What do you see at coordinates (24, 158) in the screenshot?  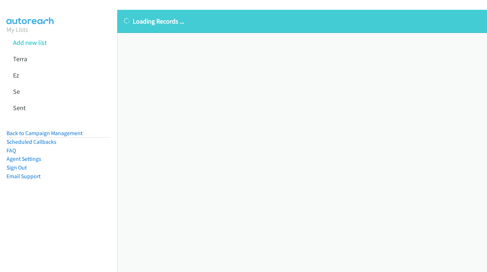 I see `a: Agent Settings` at bounding box center [24, 158].